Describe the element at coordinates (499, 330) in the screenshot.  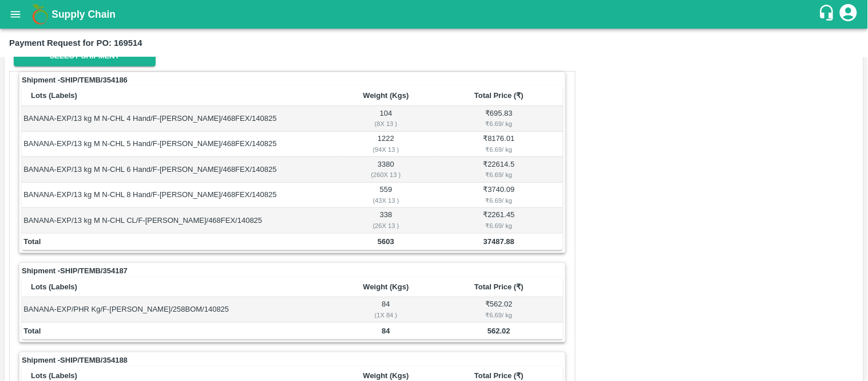
I see `b: 562.02` at that location.